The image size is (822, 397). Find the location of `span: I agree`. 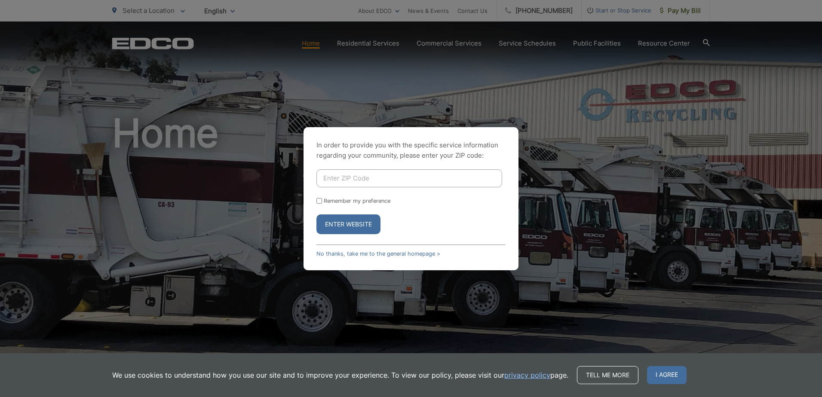

span: I agree is located at coordinates (667, 375).